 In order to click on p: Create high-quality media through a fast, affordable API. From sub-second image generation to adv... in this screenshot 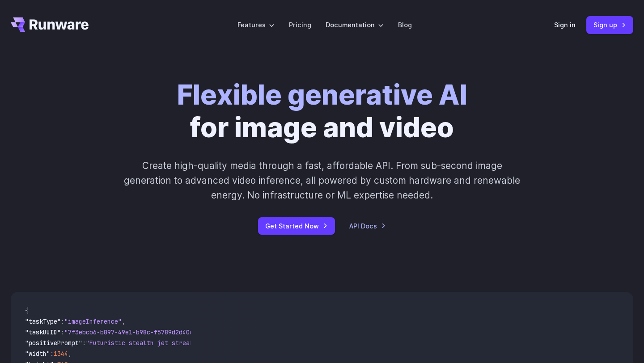, I will do `click(322, 181)`.